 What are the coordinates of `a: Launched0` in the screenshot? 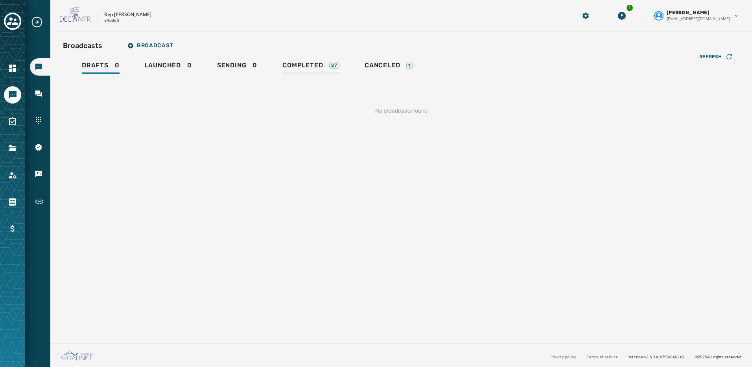 It's located at (168, 66).